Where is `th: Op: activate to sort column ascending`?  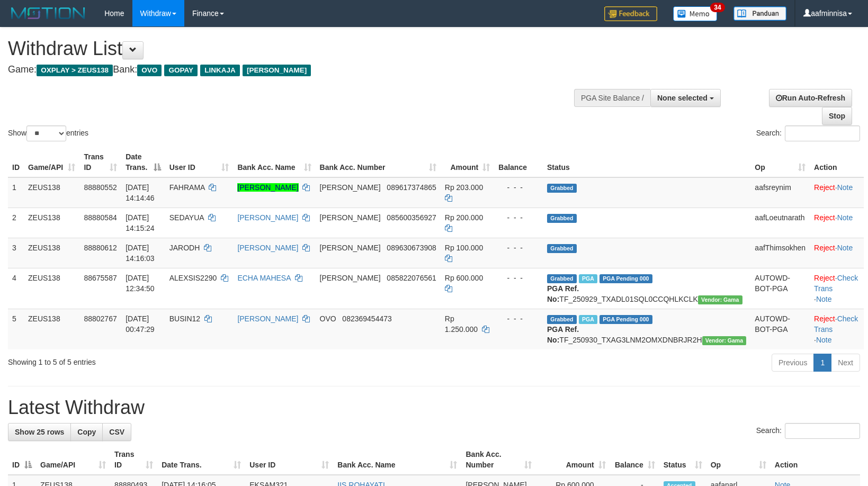 th: Op: activate to sort column ascending is located at coordinates (738, 459).